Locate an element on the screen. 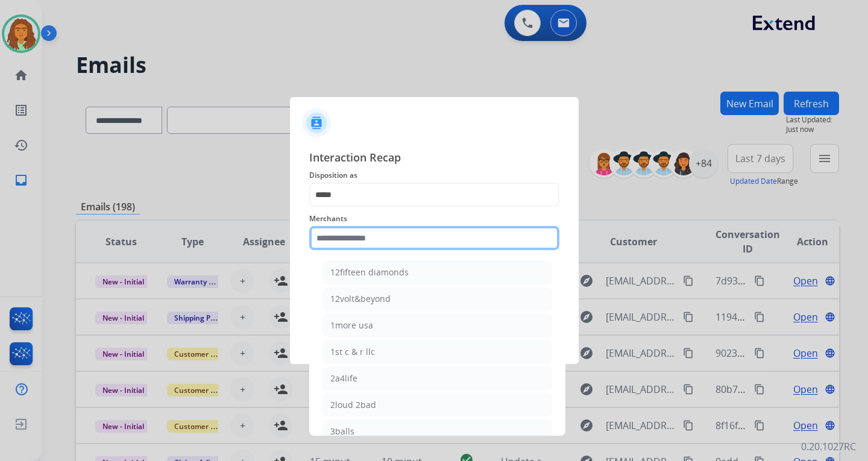 The image size is (868, 461). div: 2loud 2bad is located at coordinates (354, 405).